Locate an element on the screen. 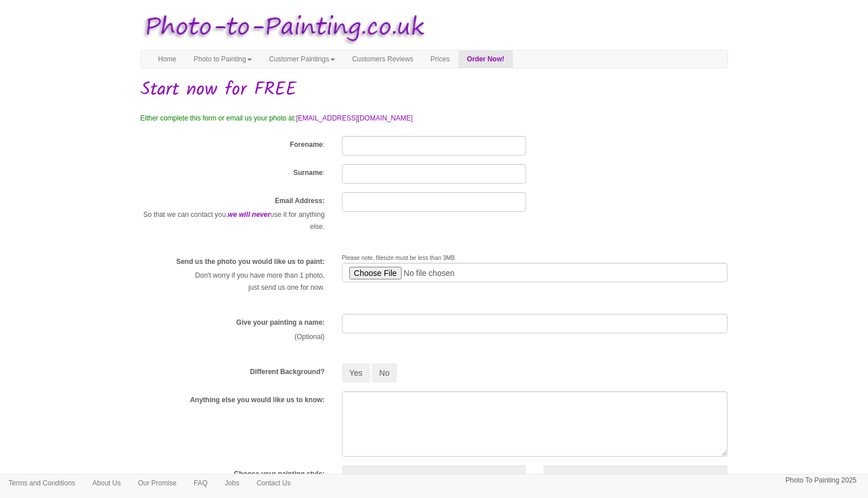 This screenshot has width=868, height=498. span: Either complete this form or email us your photo at: is located at coordinates (218, 118).